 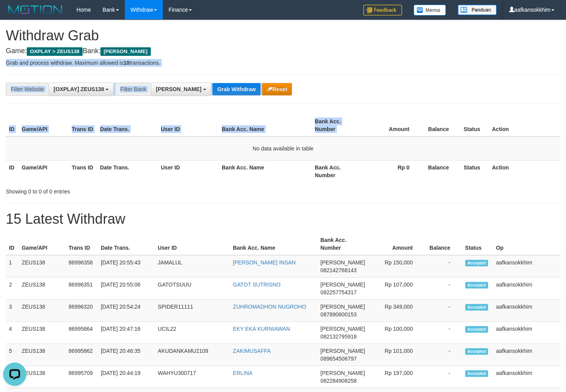 I want to click on td: UCIL22, so click(x=192, y=333).